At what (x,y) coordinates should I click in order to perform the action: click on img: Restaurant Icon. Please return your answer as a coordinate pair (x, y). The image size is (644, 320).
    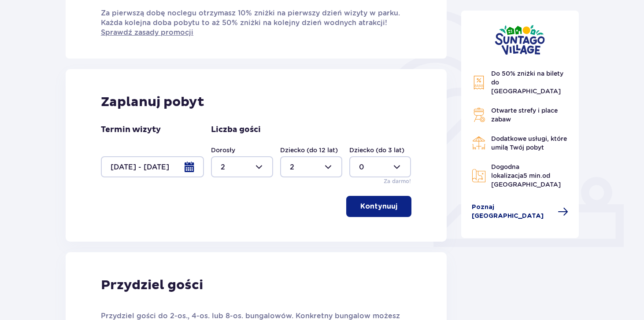
    Looking at the image, I should click on (479, 143).